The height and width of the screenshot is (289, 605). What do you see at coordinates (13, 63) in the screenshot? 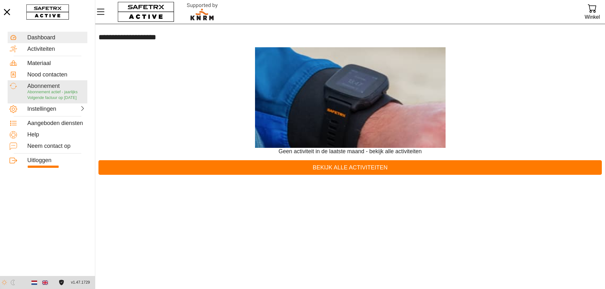
I see `img: Equipment.svg` at bounding box center [13, 63].